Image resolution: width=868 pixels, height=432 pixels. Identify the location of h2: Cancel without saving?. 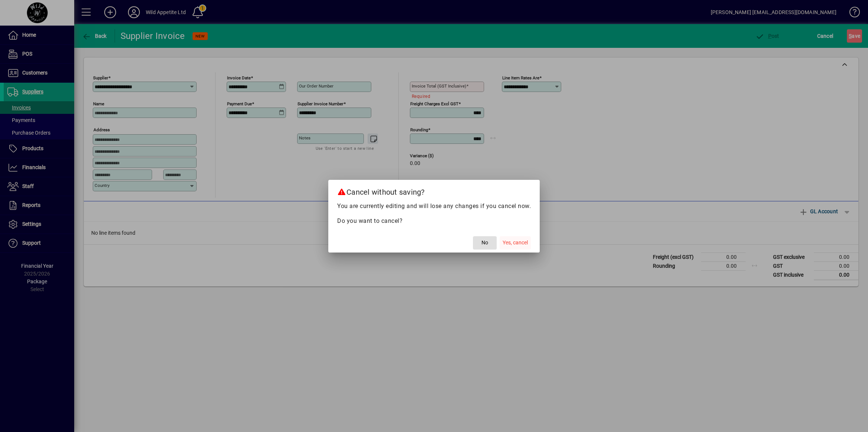
(434, 190).